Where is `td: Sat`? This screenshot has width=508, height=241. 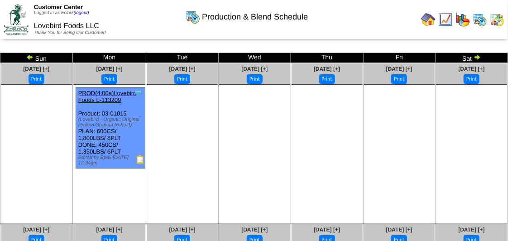
td: Sat is located at coordinates (472, 58).